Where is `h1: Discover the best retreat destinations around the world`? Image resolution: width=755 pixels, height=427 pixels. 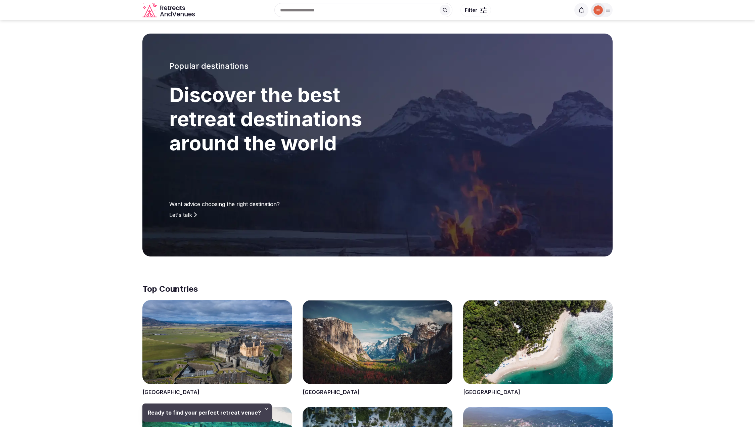 h1: Discover the best retreat destinations around the world is located at coordinates (293, 119).